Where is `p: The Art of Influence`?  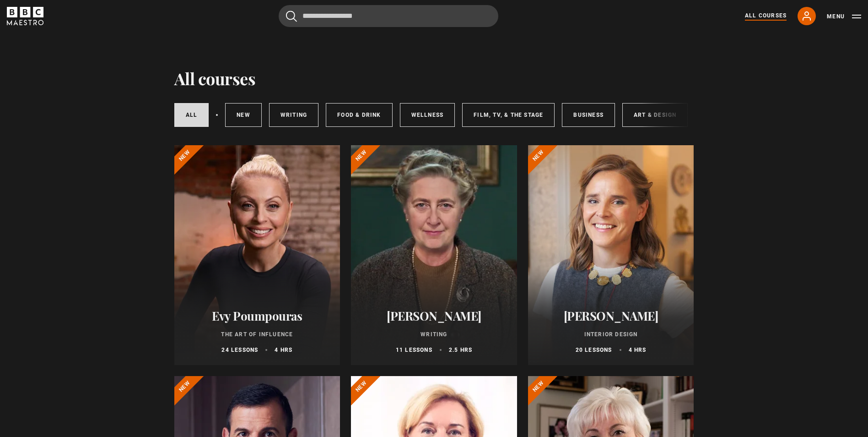 p: The Art of Influence is located at coordinates (257, 334).